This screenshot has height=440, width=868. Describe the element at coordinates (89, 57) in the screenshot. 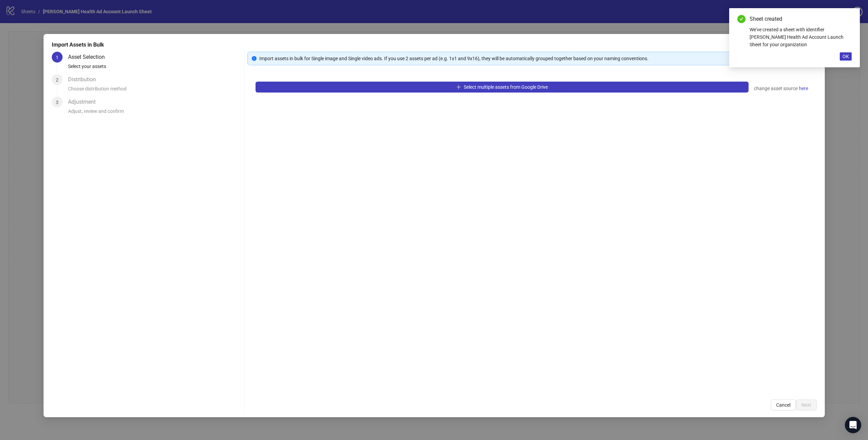

I see `div: Asset Selection` at that location.